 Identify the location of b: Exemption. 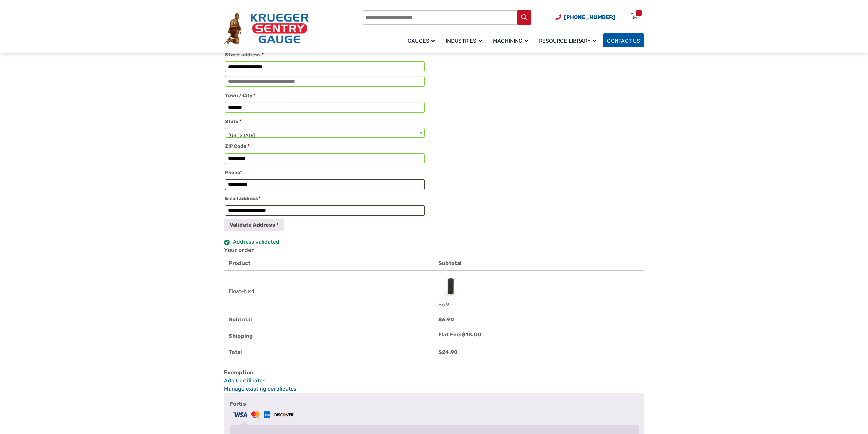
(238, 372).